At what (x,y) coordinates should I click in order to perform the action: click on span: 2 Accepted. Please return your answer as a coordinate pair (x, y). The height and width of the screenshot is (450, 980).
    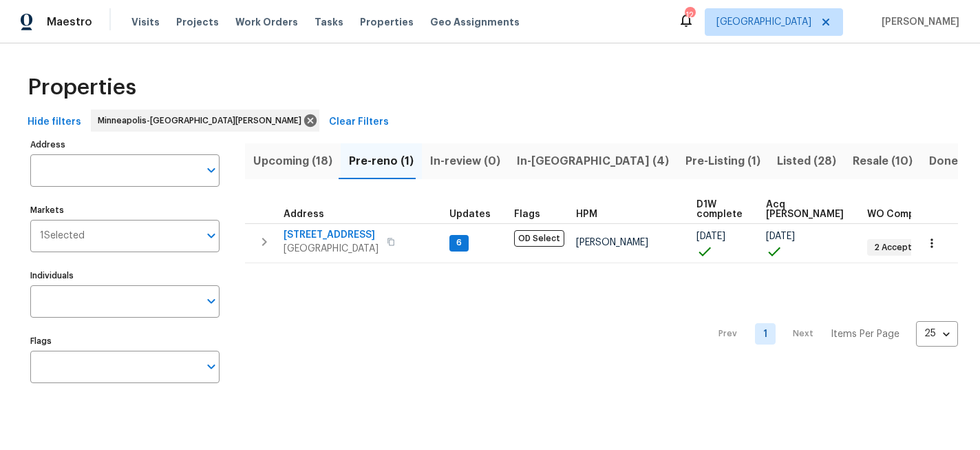
    Looking at the image, I should click on (898, 247).